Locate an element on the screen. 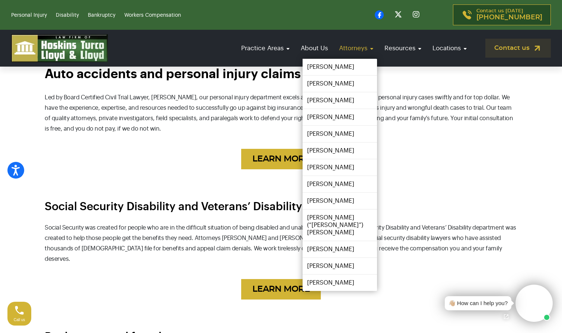  a: Practice Areas is located at coordinates (265, 48).